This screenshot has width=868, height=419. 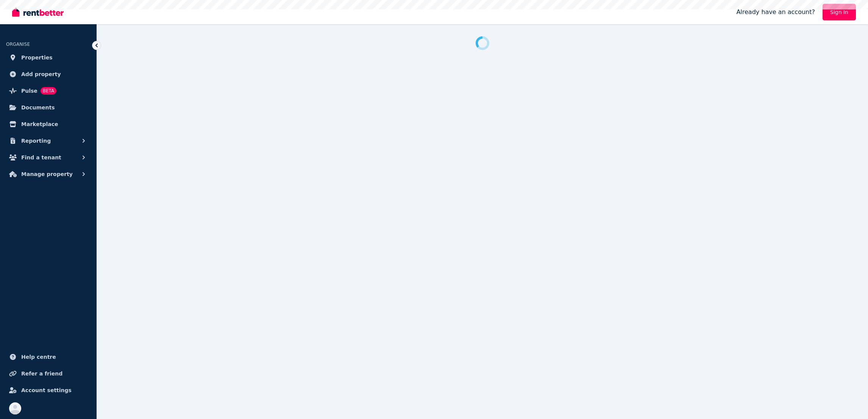 I want to click on a: Help centre, so click(x=48, y=357).